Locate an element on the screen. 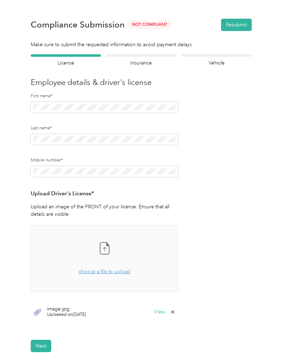 The width and height of the screenshot is (286, 356). h4: Vehicle is located at coordinates (216, 63).